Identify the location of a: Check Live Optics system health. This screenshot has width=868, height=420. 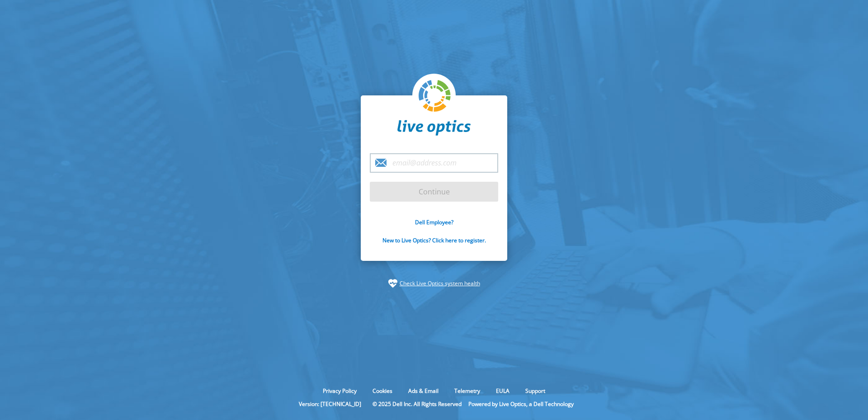
(440, 283).